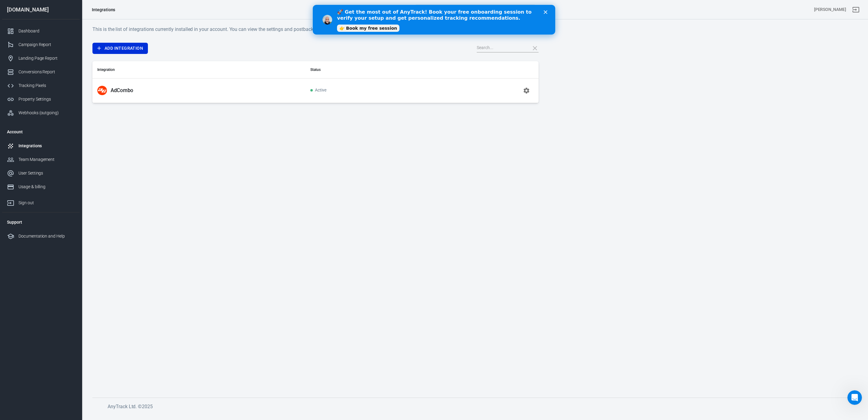  I want to click on b: 🚀 Get the most out of AnyTrack! Book your free onboarding session to verify your setup and get pe..., so click(121, 10).